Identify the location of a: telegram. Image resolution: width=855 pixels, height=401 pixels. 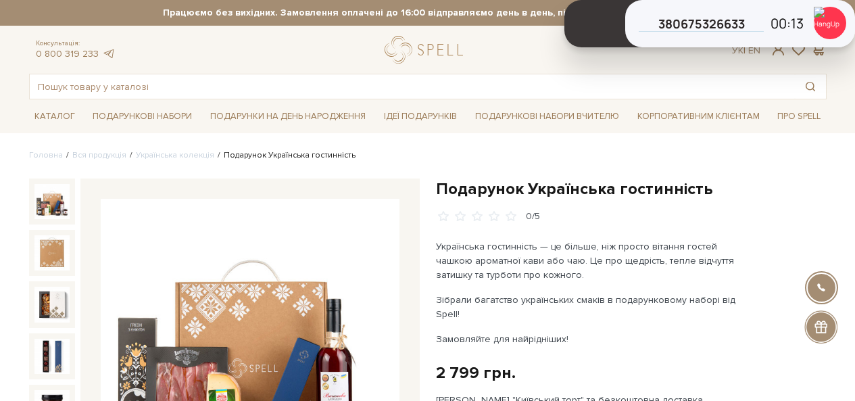
(109, 53).